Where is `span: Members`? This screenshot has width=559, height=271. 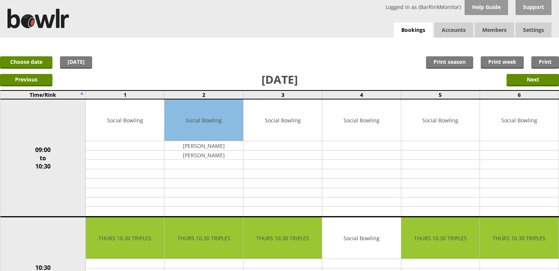 span: Members is located at coordinates (494, 30).